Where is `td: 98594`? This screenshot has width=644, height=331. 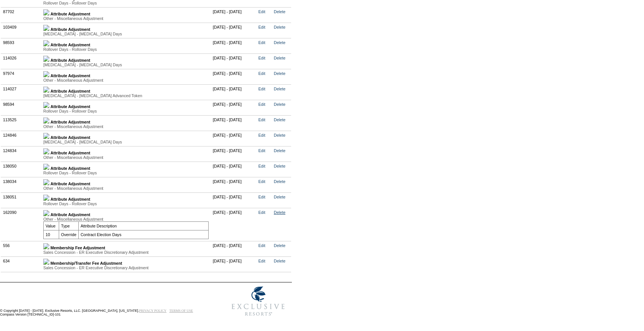 td: 98594 is located at coordinates (21, 108).